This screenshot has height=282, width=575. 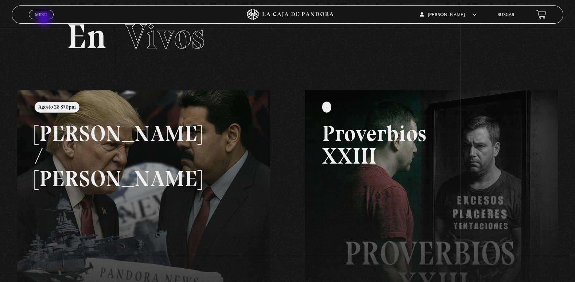 What do you see at coordinates (506, 15) in the screenshot?
I see `a: Buscar` at bounding box center [506, 15].